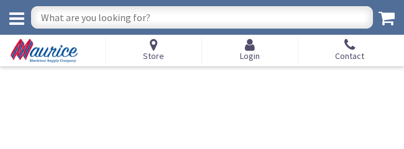 This screenshot has width=404, height=149. What do you see at coordinates (250, 56) in the screenshot?
I see `span: Login` at bounding box center [250, 56].